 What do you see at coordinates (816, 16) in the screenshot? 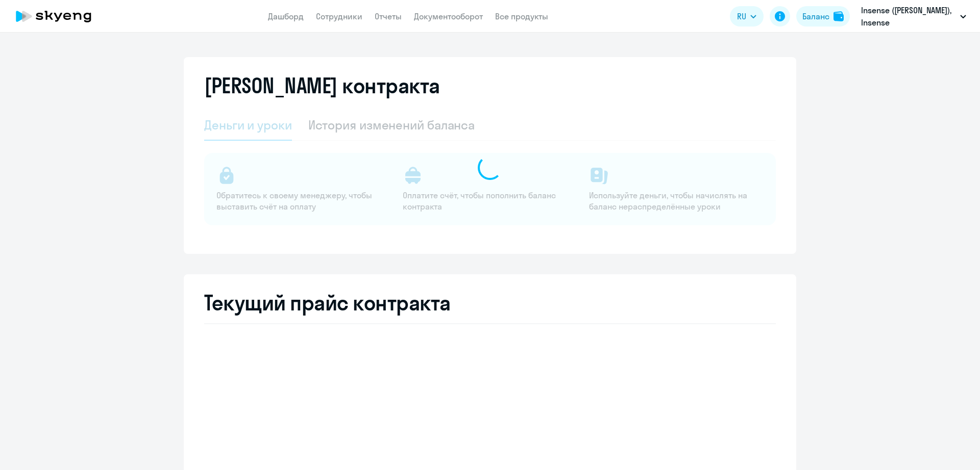
I see `div: Баланс` at bounding box center [816, 16].